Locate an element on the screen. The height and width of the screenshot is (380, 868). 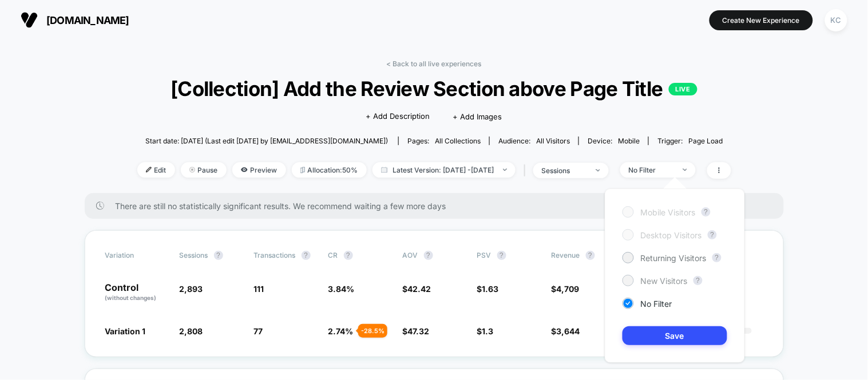
span: 111 is located at coordinates (259, 289).